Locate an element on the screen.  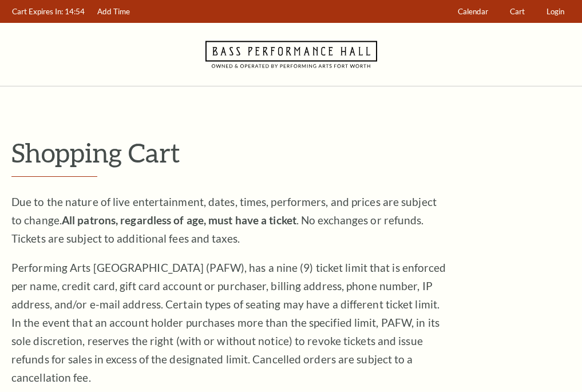
strong: All patrons, regardless of age, must have a ticket is located at coordinates (179, 220).